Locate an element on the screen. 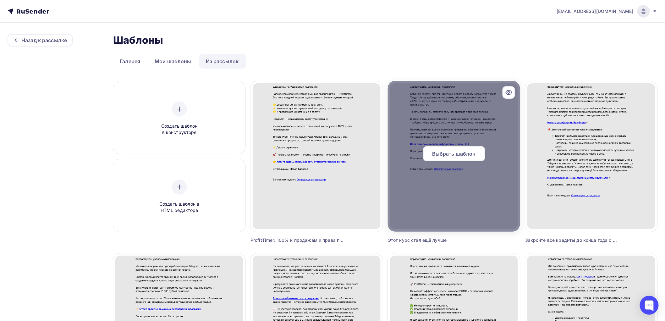  h2: Шаблоны is located at coordinates (138, 40).